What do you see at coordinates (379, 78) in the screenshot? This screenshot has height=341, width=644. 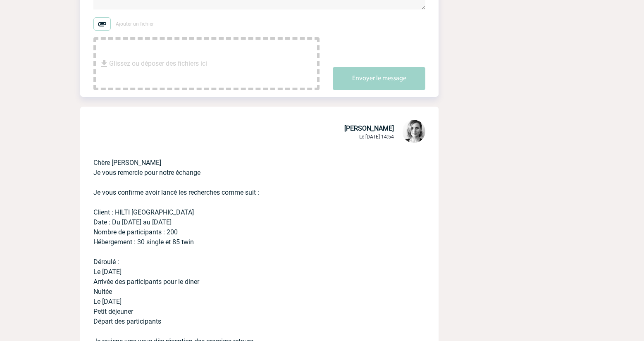 I see `button: Envoyer le message` at bounding box center [379, 78].